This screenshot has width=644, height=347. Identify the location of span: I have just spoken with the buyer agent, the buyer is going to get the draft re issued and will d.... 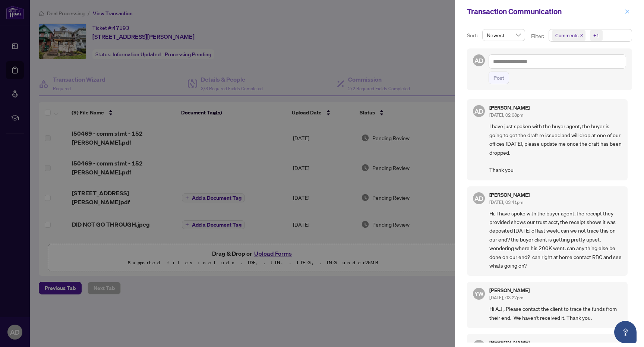
(555, 148).